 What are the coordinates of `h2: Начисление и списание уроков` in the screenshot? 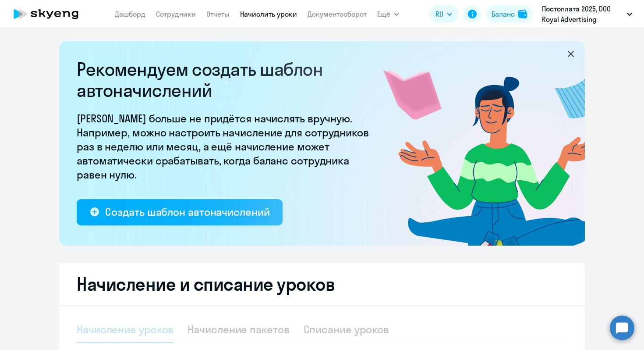 It's located at (322, 284).